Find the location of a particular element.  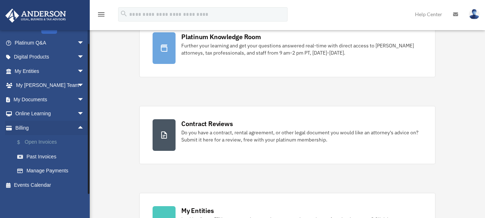

img: User Pic is located at coordinates (474, 14).